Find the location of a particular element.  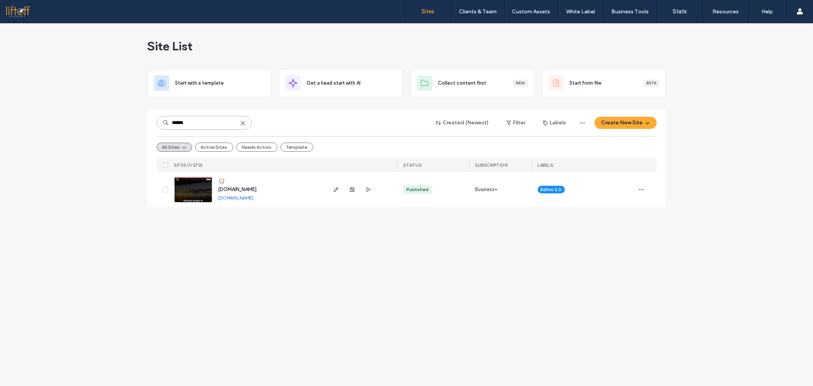

button: Filter is located at coordinates (516, 123).